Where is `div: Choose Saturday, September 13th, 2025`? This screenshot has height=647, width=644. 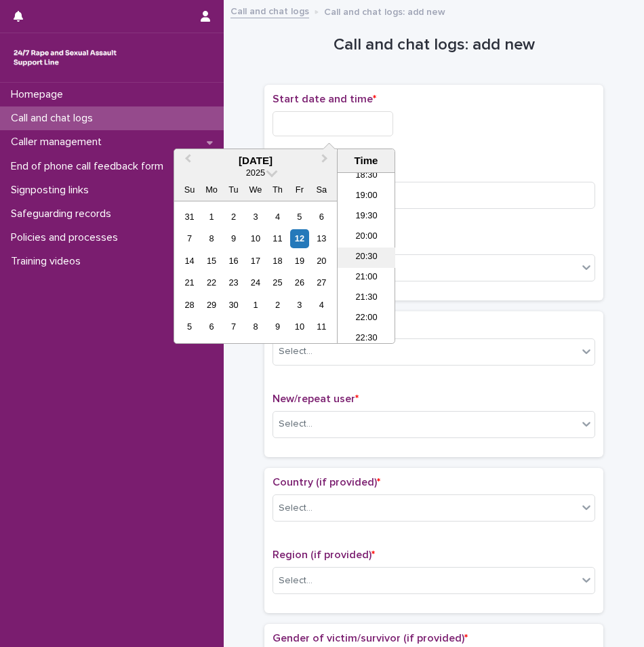
div: Choose Saturday, September 13th, 2025 is located at coordinates (321, 238).